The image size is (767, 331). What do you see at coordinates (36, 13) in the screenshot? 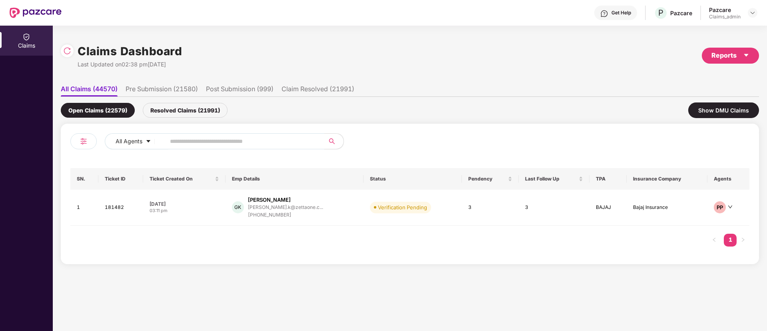
I see `img: New Pazcare Logo` at bounding box center [36, 13].